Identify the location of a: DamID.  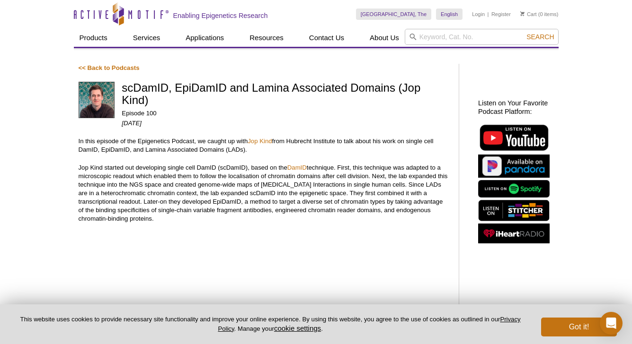
(297, 168).